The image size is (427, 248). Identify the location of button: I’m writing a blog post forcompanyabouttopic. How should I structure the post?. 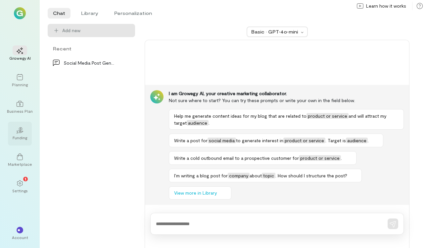
(265, 175).